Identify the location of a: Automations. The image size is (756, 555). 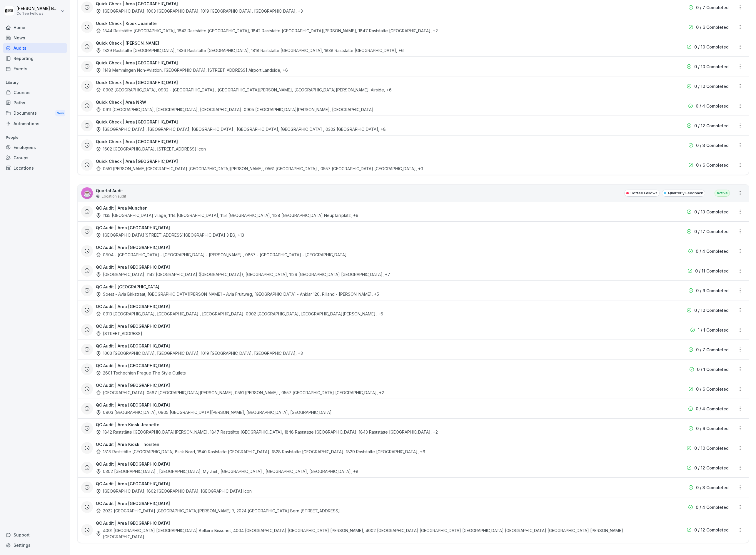
(35, 124).